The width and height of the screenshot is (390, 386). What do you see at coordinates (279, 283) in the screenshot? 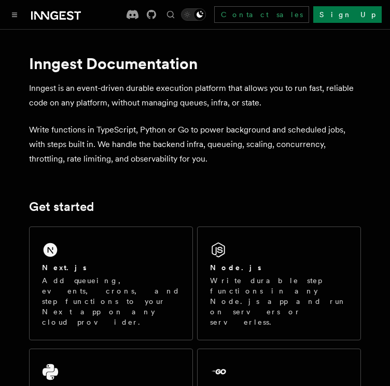
I see `a: Node.jsWrite durable step functions in any Node.js app and run on servers or serverless.` at bounding box center [279, 283].